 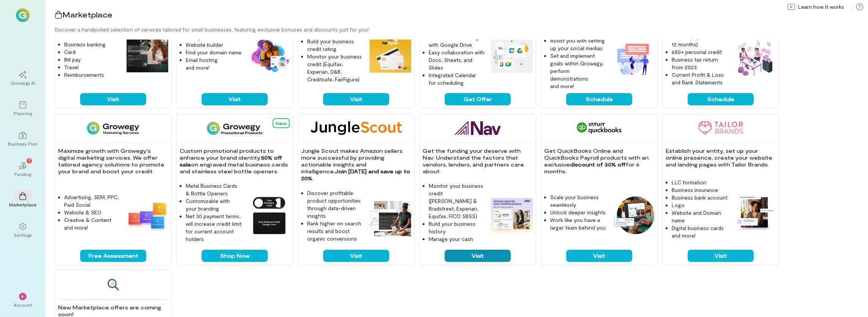 I want to click on img: FairFigure feature, so click(x=390, y=52).